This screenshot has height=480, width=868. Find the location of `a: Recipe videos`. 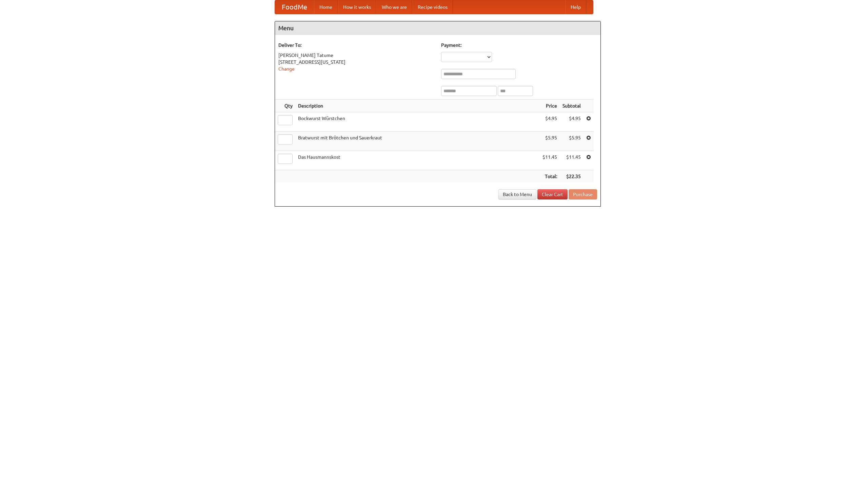

a: Recipe videos is located at coordinates (433, 7).